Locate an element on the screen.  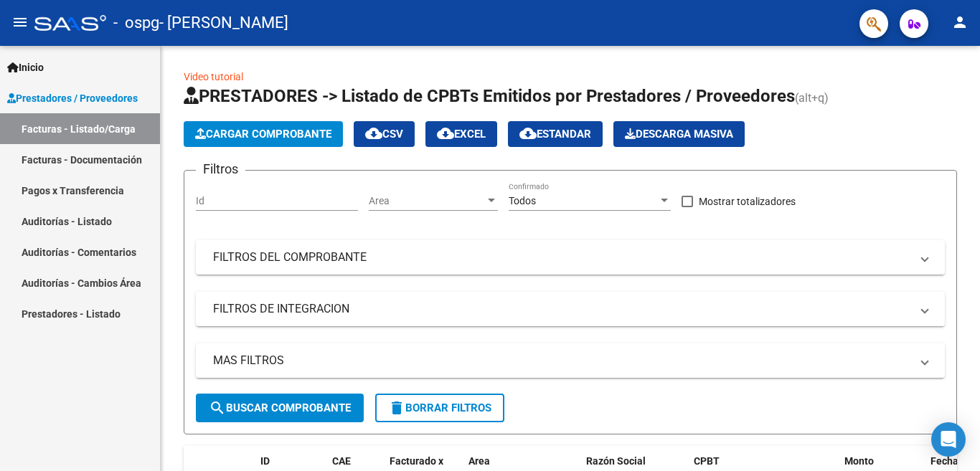
span: Cargar Comprobante is located at coordinates (263, 134).